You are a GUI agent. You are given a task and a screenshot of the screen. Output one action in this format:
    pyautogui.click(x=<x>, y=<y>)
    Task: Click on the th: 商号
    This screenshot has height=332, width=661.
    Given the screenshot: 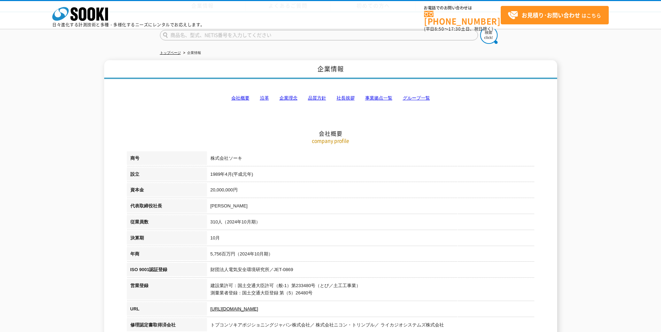 What is the action you would take?
    pyautogui.click(x=167, y=159)
    